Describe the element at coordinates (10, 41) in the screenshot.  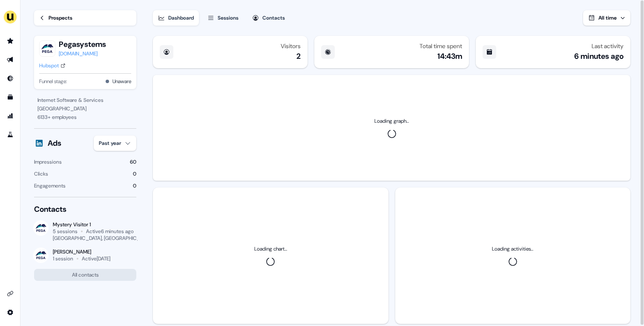
I see `a: Go to prospects` at that location.